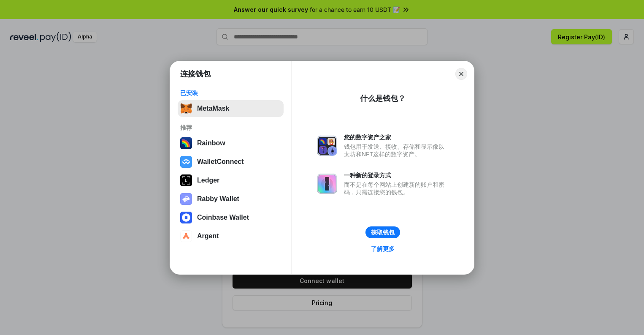 This screenshot has height=335, width=644. What do you see at coordinates (213, 109) in the screenshot?
I see `div: MetaMask` at bounding box center [213, 109].